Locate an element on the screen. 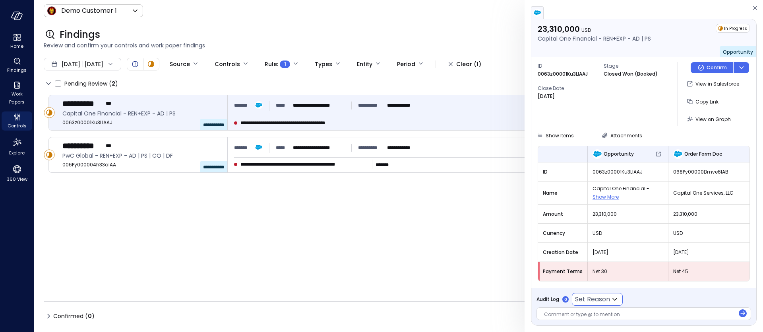  img: salesforce is located at coordinates (537, 13).